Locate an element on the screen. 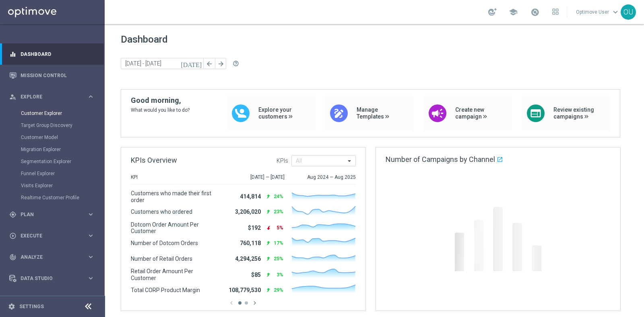 This screenshot has height=317, width=644. div: Target Group Discovery is located at coordinates (63, 125).